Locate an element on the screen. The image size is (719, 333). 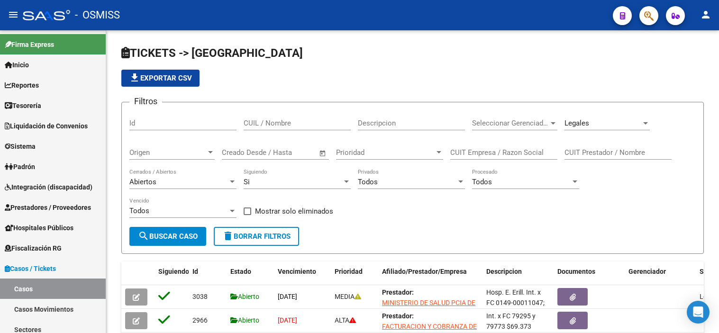
datatable-header-cell: Id is located at coordinates (208, 277).